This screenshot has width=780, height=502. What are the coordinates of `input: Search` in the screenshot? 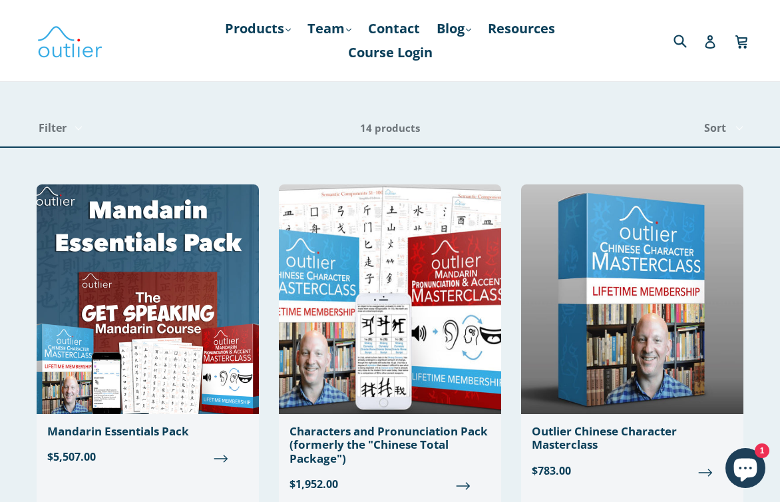 It's located at (688, 40).